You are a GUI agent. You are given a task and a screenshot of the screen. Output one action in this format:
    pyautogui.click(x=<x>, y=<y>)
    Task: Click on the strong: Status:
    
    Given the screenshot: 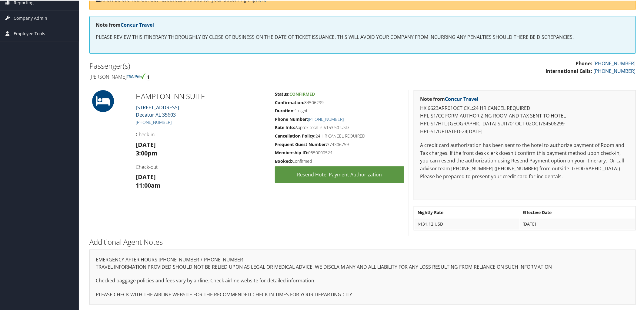 What is the action you would take?
    pyautogui.click(x=282, y=93)
    